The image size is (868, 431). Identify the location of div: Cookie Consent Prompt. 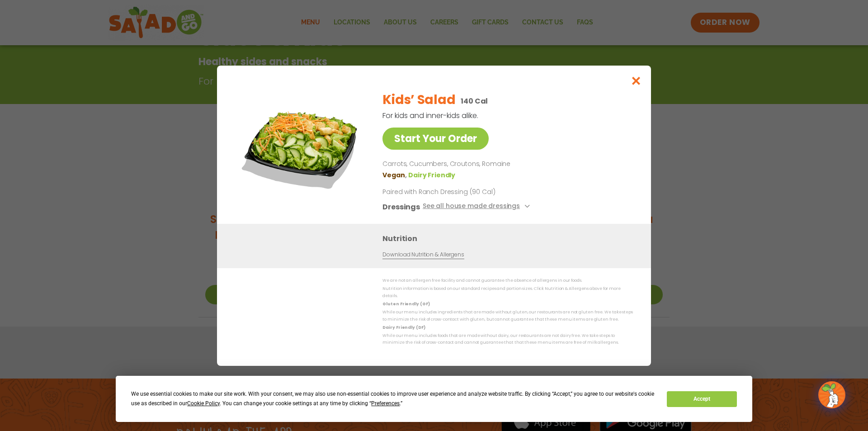
(434, 399).